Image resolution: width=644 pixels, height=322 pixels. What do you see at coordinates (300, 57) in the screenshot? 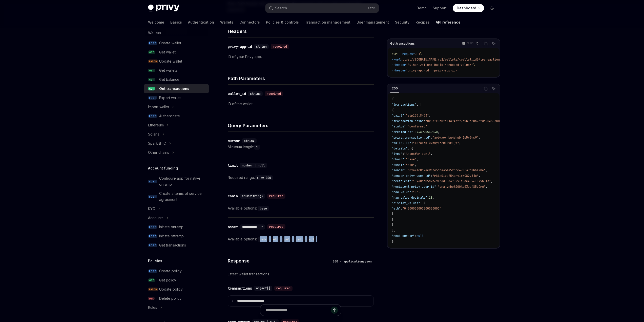
I see `p: ID of your Privy app.` at bounding box center [300, 57].